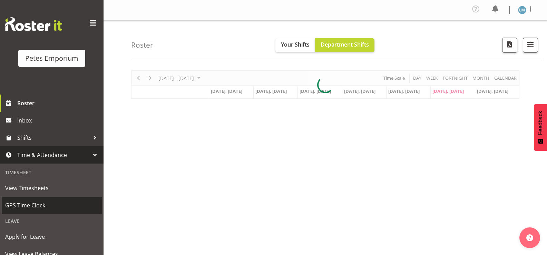 The height and width of the screenshot is (255, 547). What do you see at coordinates (52, 205) in the screenshot?
I see `span: GPS Time Clock` at bounding box center [52, 205].